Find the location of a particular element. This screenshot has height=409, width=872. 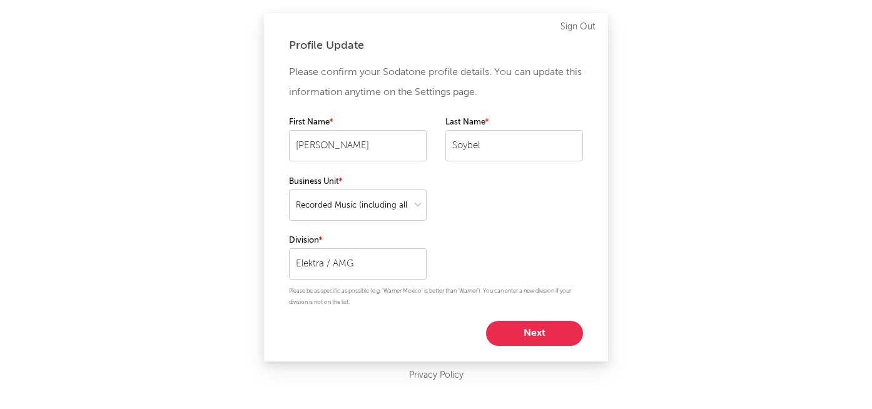

input: Your division is located at coordinates (358, 264).